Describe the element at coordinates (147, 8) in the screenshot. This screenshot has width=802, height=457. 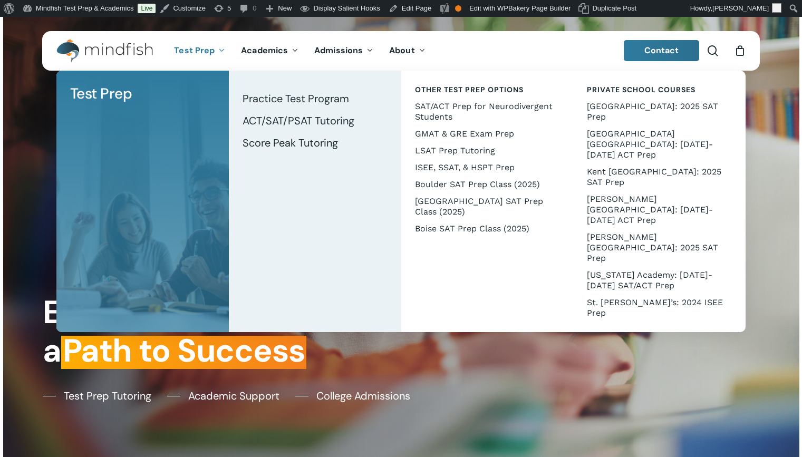
I see `a: Live` at that location.